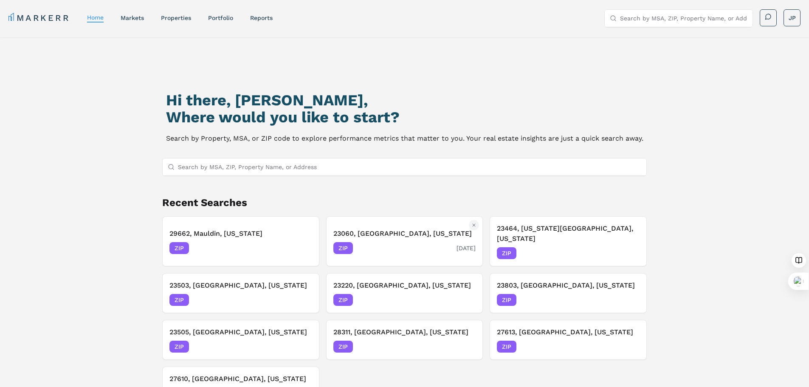  What do you see at coordinates (405, 138) in the screenshot?
I see `p: Search by Property, MSA, or ZIP code to explore performance metrics that matter to you. Your real...` at bounding box center [405, 138].